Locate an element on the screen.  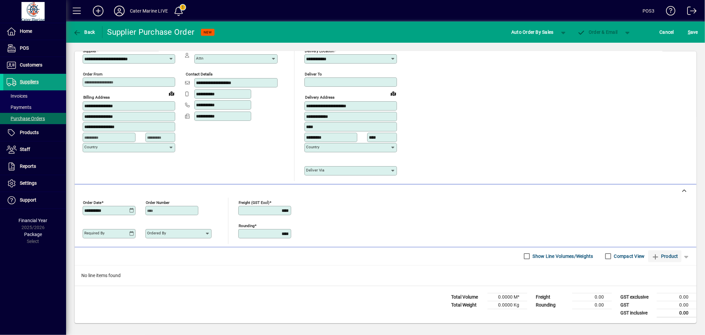
a: Logout is located at coordinates (690, 12).